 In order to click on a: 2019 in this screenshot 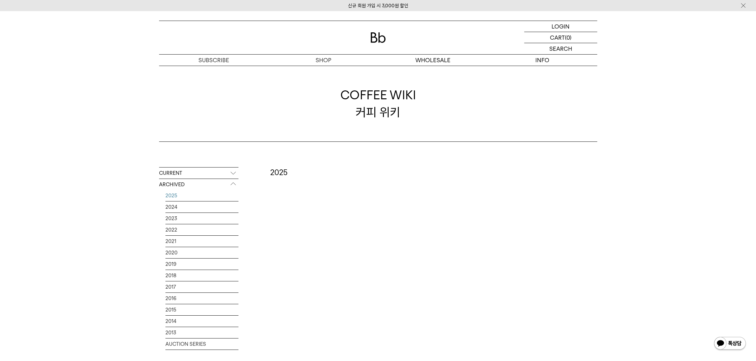, I will do `click(202, 264)`.